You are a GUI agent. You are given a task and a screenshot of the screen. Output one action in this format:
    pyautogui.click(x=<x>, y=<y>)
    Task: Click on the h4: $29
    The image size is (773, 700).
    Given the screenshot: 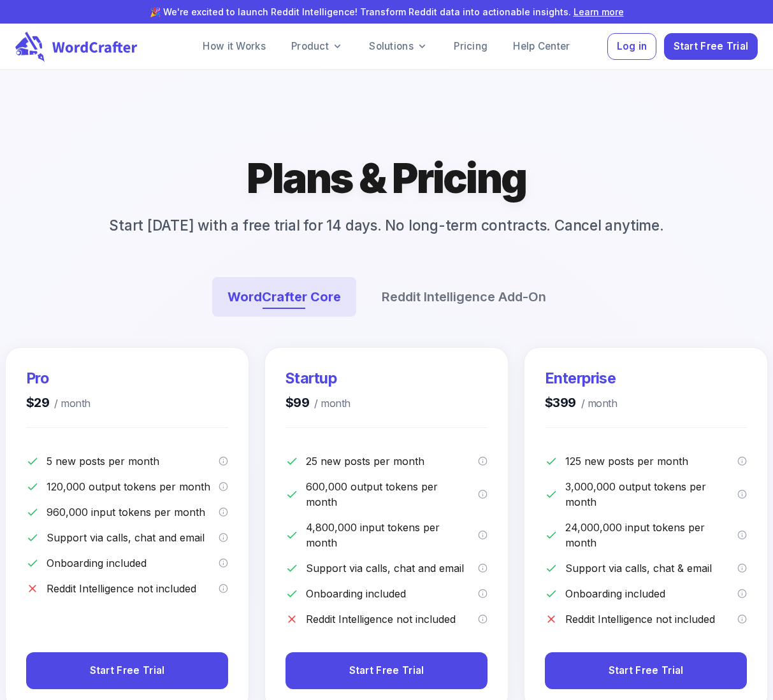 What is the action you would take?
    pyautogui.click(x=58, y=402)
    